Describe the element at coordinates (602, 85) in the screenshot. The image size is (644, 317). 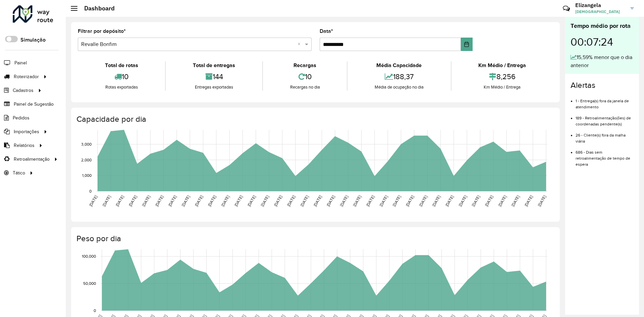
I see `h4: Alertas` at that location.